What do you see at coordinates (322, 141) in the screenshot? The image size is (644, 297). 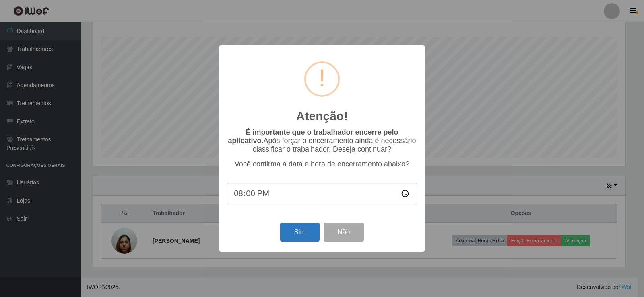 I see `p: Após forçar o encerramento ainda é necessário classificar o trabalhador. Deseja continuar?` at bounding box center [322, 141].